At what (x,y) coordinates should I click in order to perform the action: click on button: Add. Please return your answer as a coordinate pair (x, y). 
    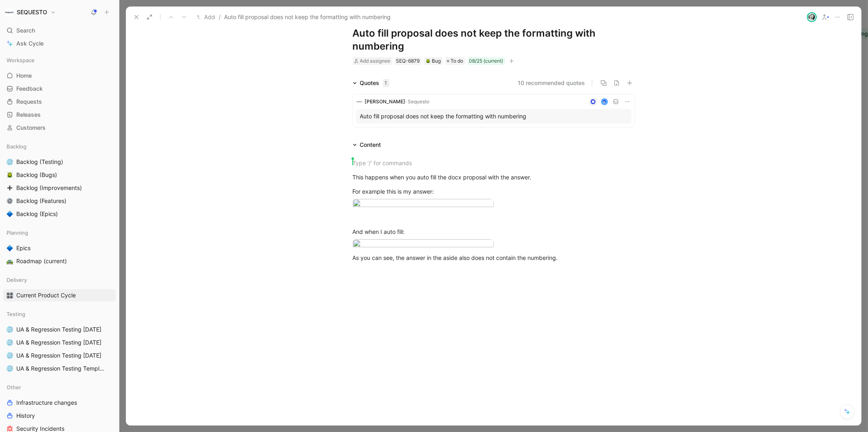
    Looking at the image, I should click on (206, 17).